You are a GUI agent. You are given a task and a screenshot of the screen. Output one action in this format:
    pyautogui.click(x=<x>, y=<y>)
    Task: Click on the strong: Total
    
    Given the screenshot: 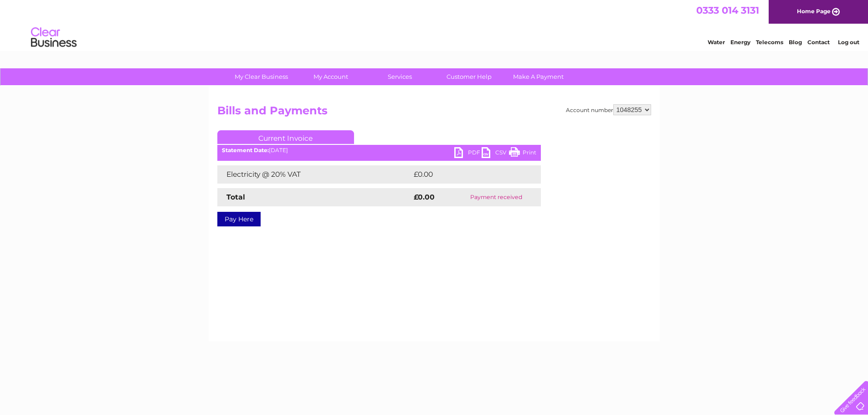 What is the action you would take?
    pyautogui.click(x=236, y=197)
    